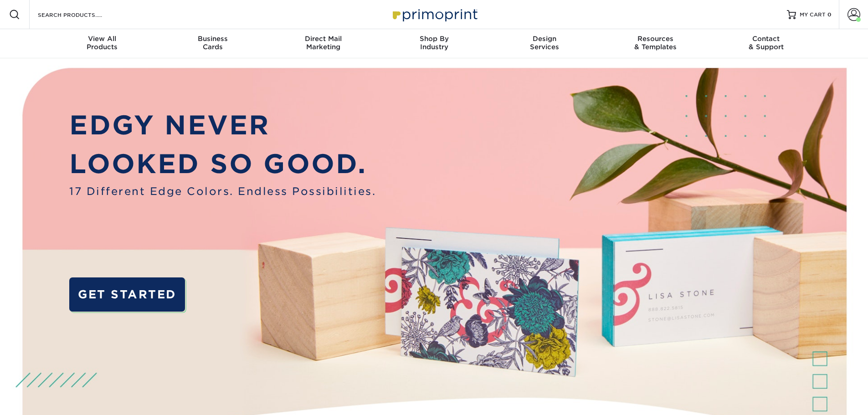 This screenshot has width=868, height=415. I want to click on div: Industry, so click(434, 43).